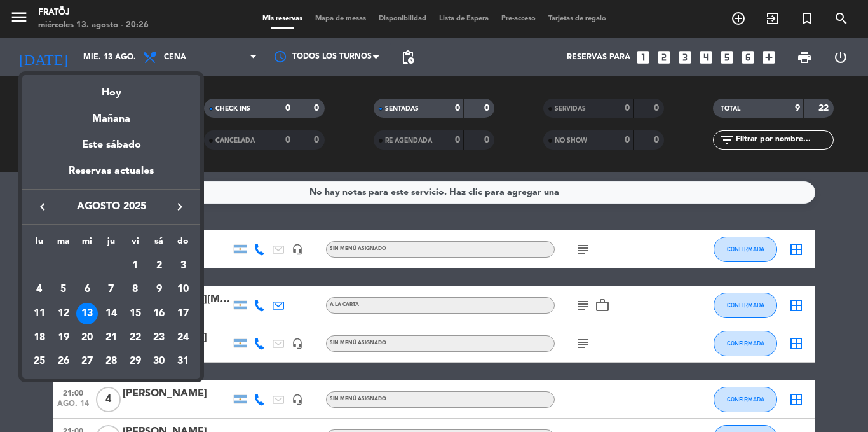 The width and height of the screenshot is (868, 432). Describe the element at coordinates (64, 362) in the screenshot. I see `div: 26` at that location.